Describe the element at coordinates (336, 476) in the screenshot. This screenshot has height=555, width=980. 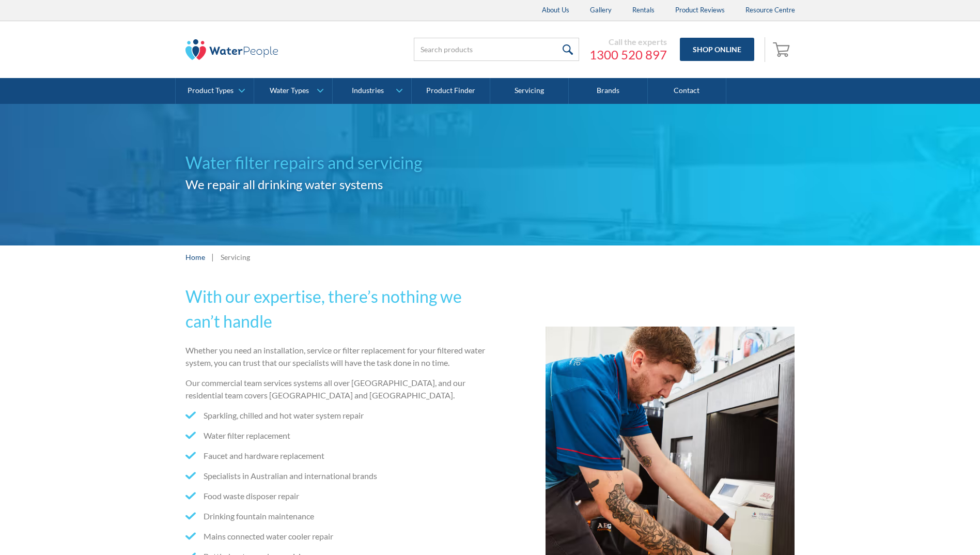
I see `li: Specialists in Australian and international brands` at that location.